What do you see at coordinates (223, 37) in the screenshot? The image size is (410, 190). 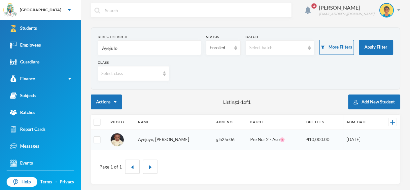 I see `div: Status` at bounding box center [223, 37].